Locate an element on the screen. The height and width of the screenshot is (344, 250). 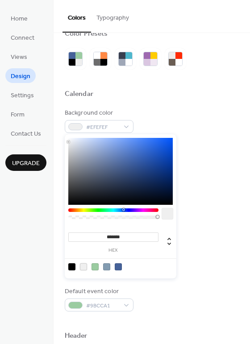
span: Contact Us is located at coordinates (26, 134).